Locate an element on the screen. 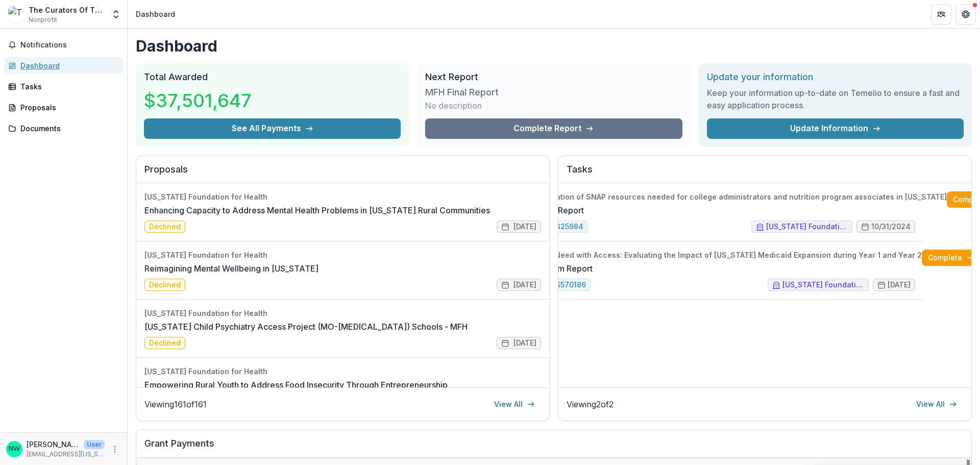 The height and width of the screenshot is (465, 980). button: Get Help is located at coordinates (966, 14).